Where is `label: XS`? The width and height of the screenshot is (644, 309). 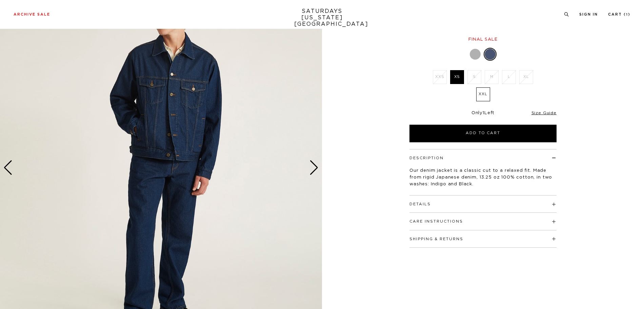
label: XS is located at coordinates (457, 77).